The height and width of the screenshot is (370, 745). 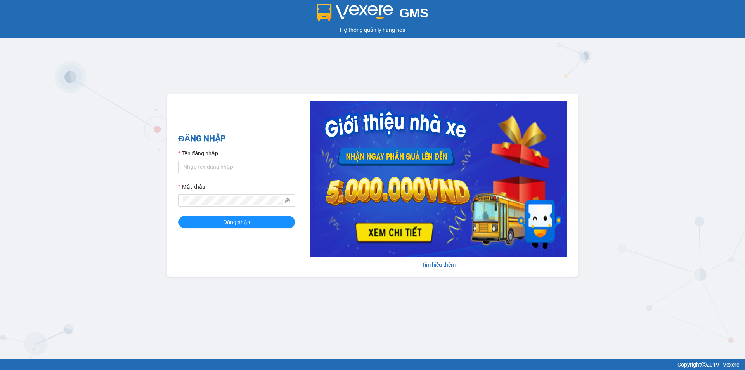 I want to click on span: eye-invisible, so click(x=287, y=200).